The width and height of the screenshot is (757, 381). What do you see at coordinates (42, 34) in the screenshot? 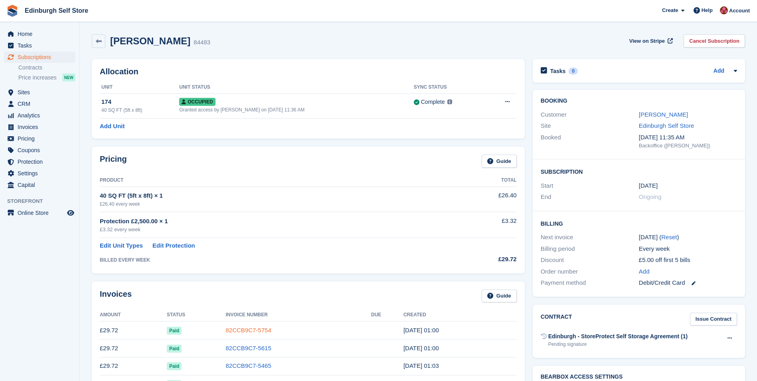
I see `span: Home` at bounding box center [42, 34].